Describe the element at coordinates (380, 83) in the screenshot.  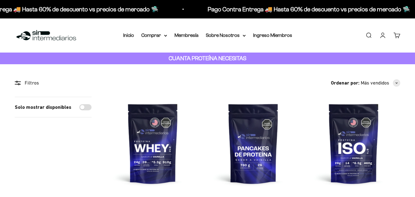
I see `button: Más vendidos` at that location.